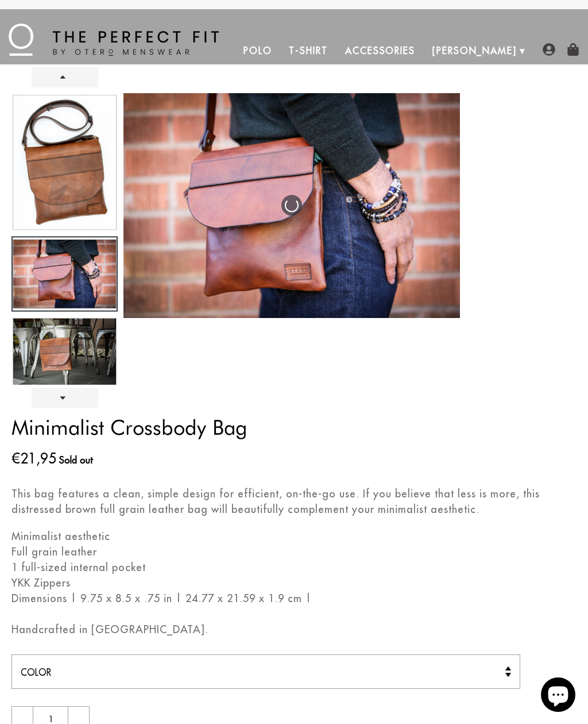  Describe the element at coordinates (65, 77) in the screenshot. I see `a: Prev` at that location.